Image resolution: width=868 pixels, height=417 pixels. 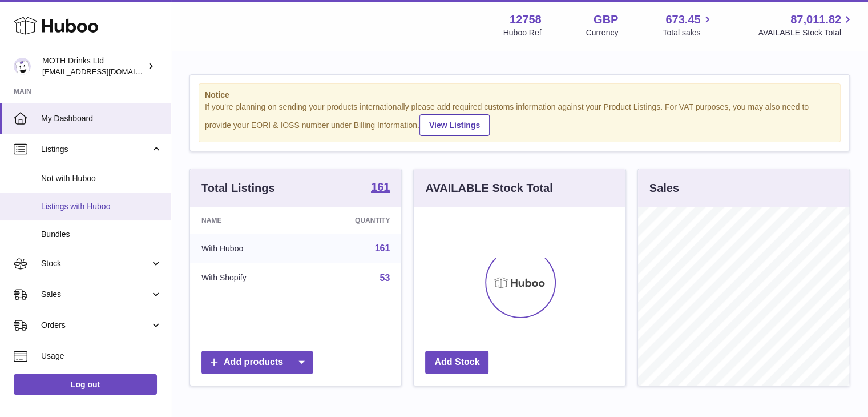 What do you see at coordinates (102, 178) in the screenshot?
I see `span: Not with Huboo` at bounding box center [102, 178].